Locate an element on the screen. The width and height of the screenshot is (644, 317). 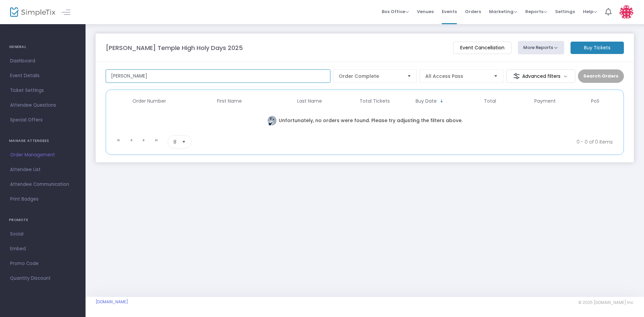
span: Marketing is located at coordinates (504, 11).